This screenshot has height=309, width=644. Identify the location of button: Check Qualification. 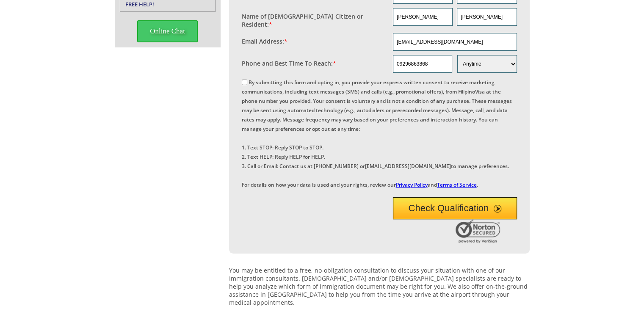
(454, 208).